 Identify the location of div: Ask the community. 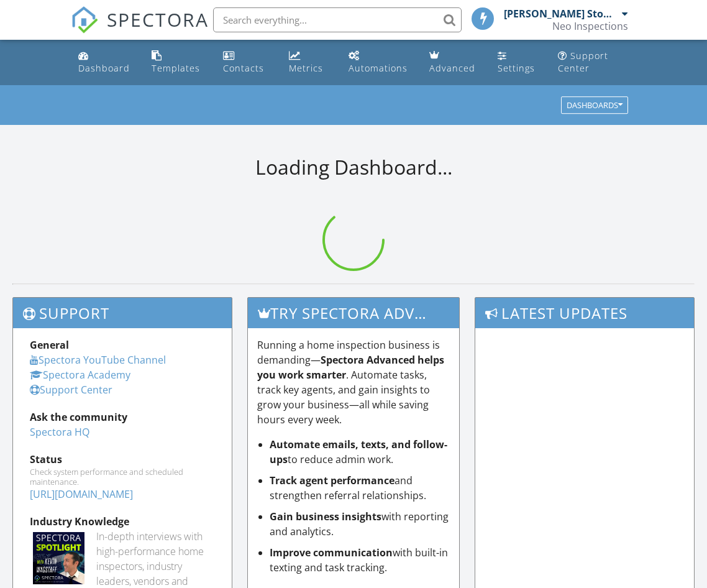
(122, 416).